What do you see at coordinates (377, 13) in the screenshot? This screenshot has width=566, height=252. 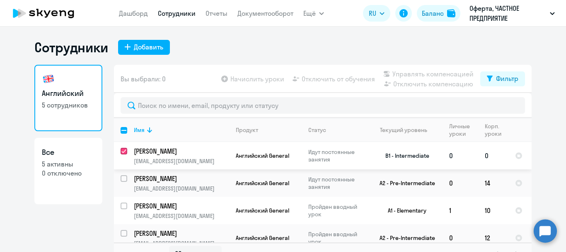 I see `button: RU` at bounding box center [377, 13].